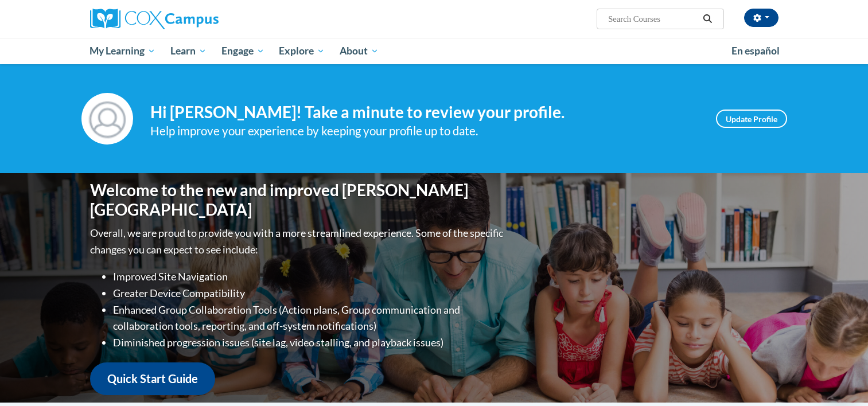 Image resolution: width=868 pixels, height=406 pixels. Describe the element at coordinates (302, 51) in the screenshot. I see `span: Explore` at that location.